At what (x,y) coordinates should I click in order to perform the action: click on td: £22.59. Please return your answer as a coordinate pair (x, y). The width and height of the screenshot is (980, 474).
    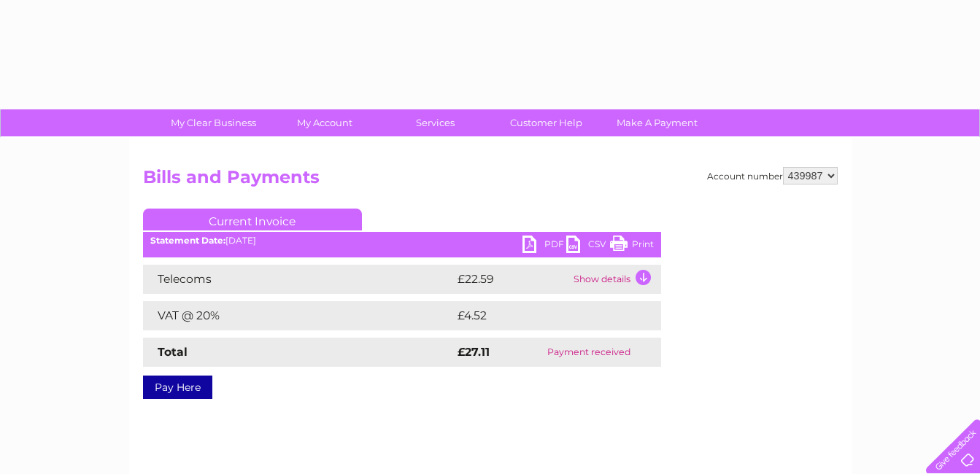
    Looking at the image, I should click on (512, 279).